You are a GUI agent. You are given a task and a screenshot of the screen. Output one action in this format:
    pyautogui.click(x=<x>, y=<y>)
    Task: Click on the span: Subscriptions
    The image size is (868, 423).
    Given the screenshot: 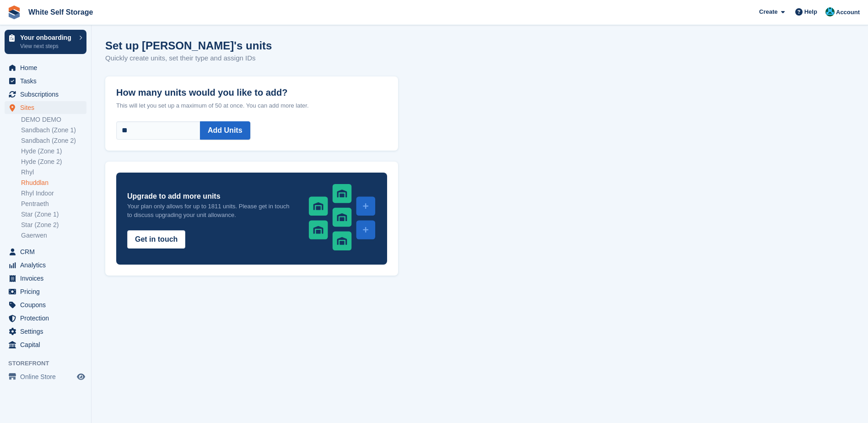 What is the action you would take?
    pyautogui.click(x=47, y=94)
    